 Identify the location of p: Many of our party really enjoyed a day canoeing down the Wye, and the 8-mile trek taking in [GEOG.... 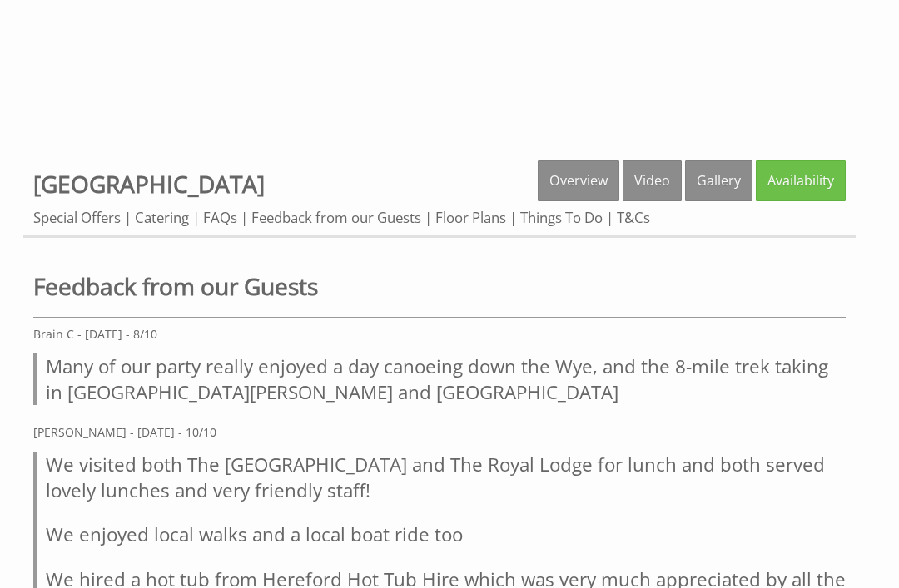
(445, 380).